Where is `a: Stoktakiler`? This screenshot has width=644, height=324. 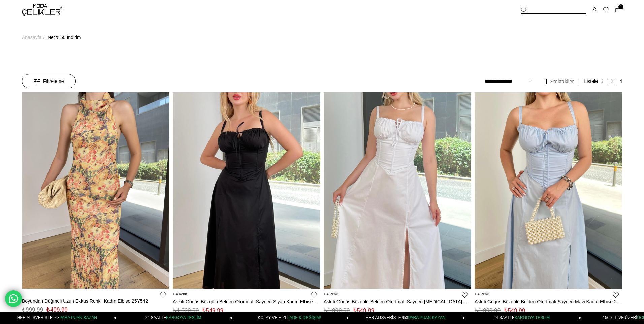 a: Stoktakiler is located at coordinates (558, 81).